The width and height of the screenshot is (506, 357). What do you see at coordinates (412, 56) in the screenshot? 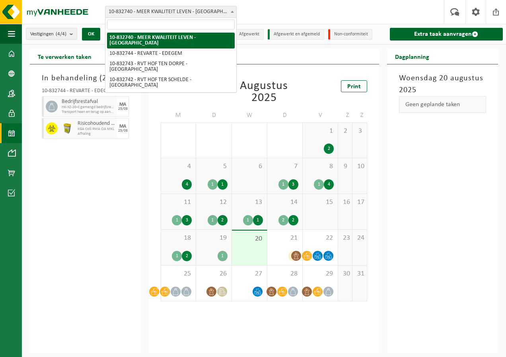
I see `h2: Dagplanning` at bounding box center [412, 56].